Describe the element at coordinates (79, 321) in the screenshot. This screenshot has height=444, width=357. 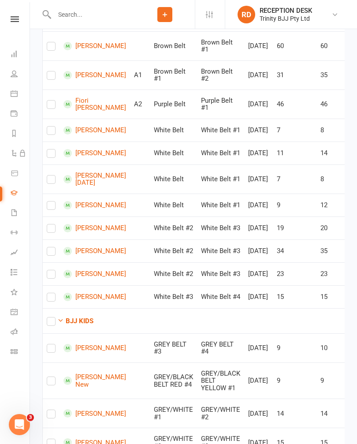
I see `strong: BJJ KIDS` at that location.